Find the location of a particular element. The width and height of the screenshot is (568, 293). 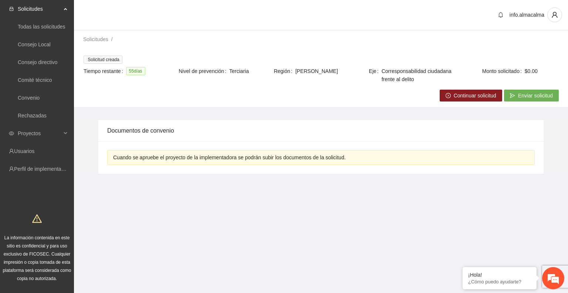

span: user is located at coordinates (555, 15).